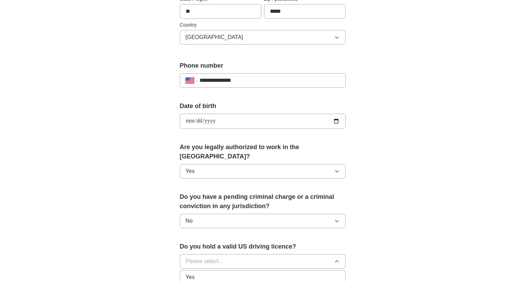  What do you see at coordinates (263, 25) in the screenshot?
I see `label: Country` at bounding box center [263, 25].